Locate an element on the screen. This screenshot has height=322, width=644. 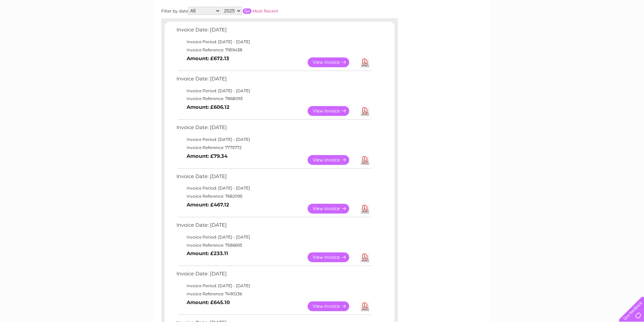
td: Invoice Reference: 7682095 is located at coordinates (274, 196).